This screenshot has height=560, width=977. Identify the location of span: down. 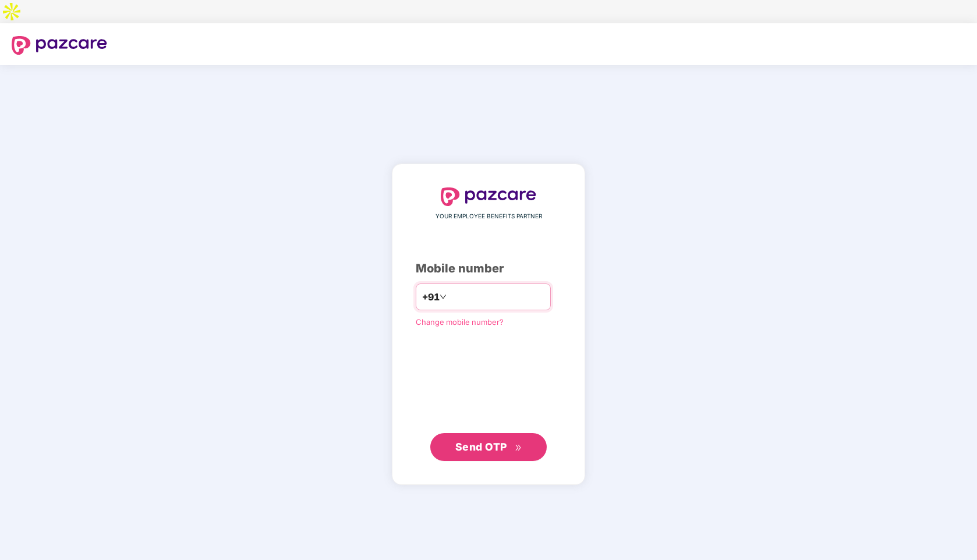
(444, 296).